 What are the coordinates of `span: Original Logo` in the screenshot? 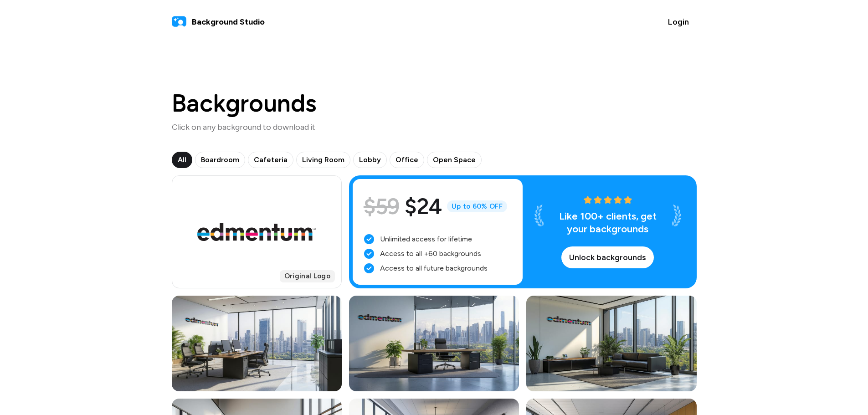 It's located at (307, 276).